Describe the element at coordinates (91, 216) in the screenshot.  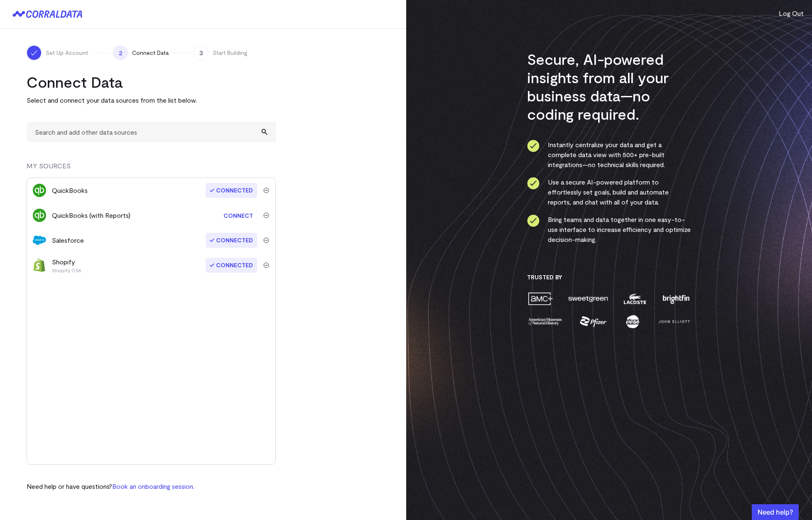
I see `div: QuickBooks (with Reports)` at that location.